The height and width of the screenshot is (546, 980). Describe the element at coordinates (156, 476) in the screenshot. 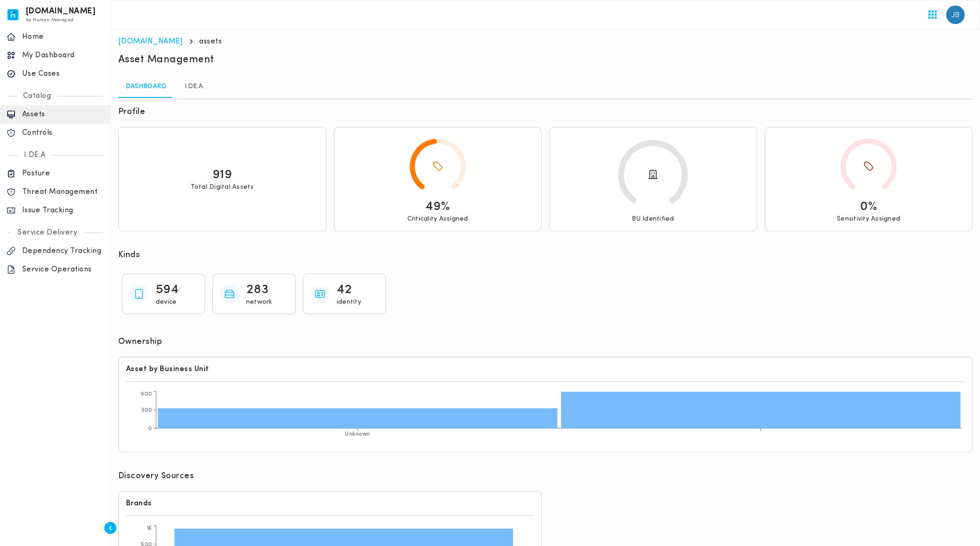

I see `h6: Discovery Sources` at that location.